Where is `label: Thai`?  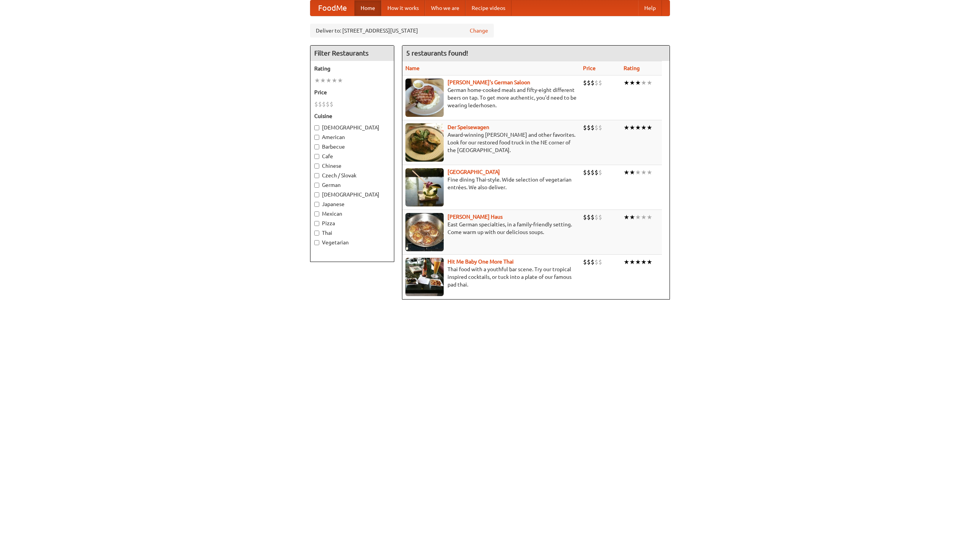 label: Thai is located at coordinates (352, 233).